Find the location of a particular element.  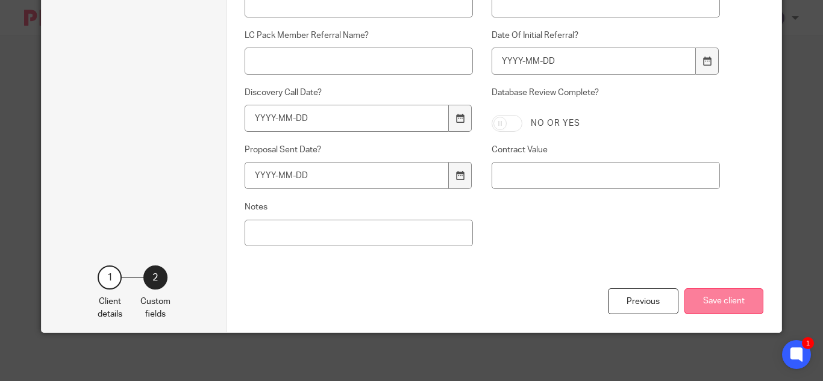

p: Custom fields is located at coordinates (155, 308).